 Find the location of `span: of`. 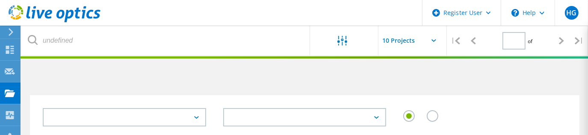

span: of is located at coordinates (530, 41).